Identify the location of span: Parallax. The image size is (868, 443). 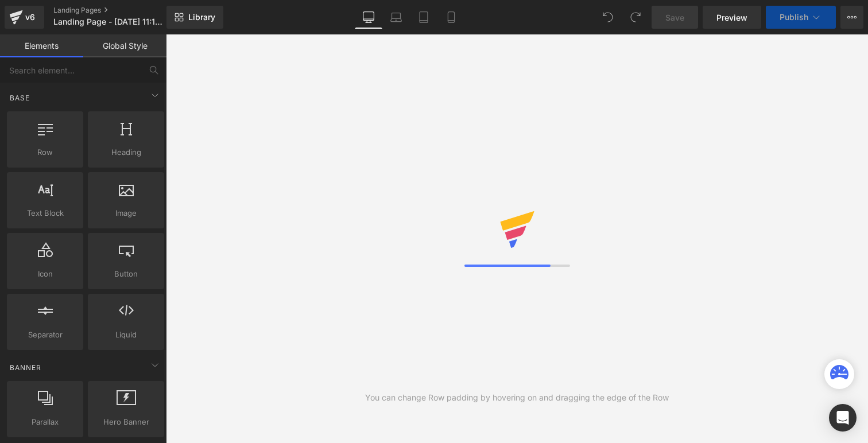
(45, 422).